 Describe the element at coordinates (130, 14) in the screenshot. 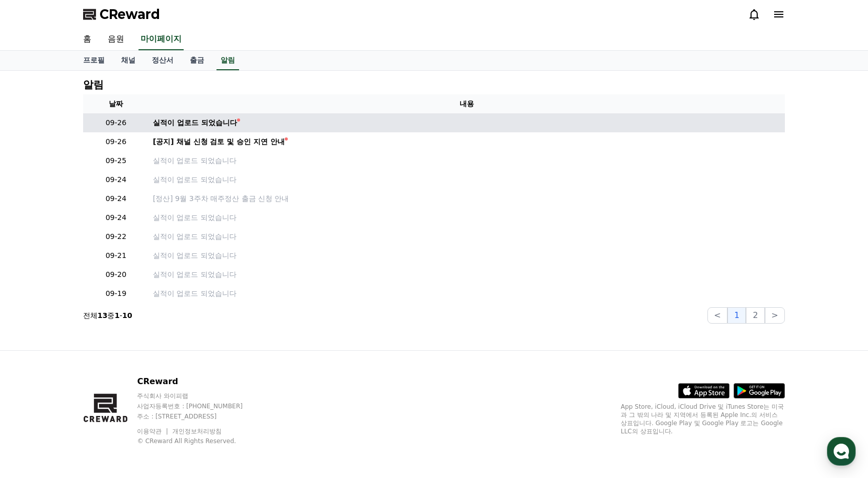

I see `span: CReward` at that location.